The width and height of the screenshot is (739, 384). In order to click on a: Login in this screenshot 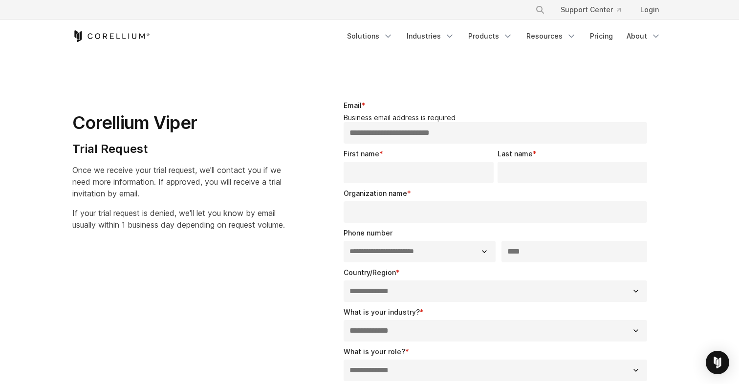, I will do `click(649, 10)`.